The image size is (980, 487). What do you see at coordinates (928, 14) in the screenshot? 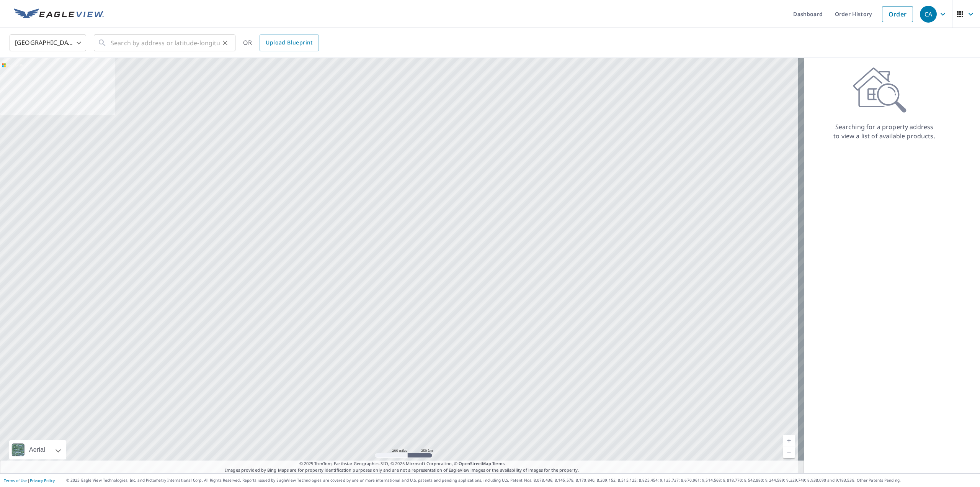
I see `div: CA` at bounding box center [928, 14].